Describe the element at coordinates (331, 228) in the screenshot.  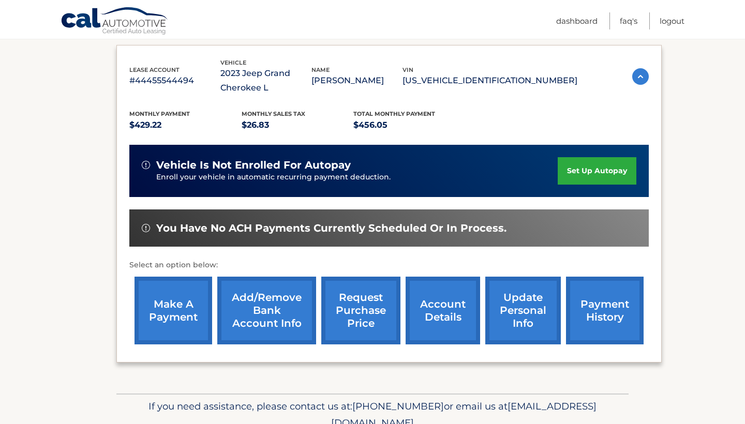
I see `span: You have no ACH payments currently scheduled or in process.` at that location.